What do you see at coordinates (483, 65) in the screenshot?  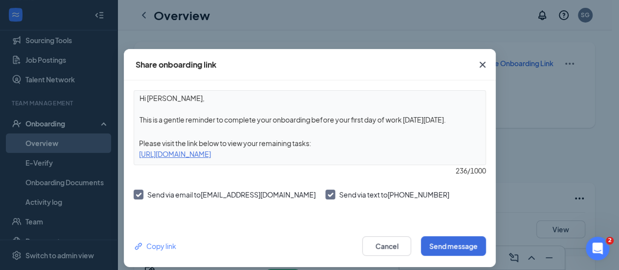 I see `svg: Cross` at bounding box center [483, 65].